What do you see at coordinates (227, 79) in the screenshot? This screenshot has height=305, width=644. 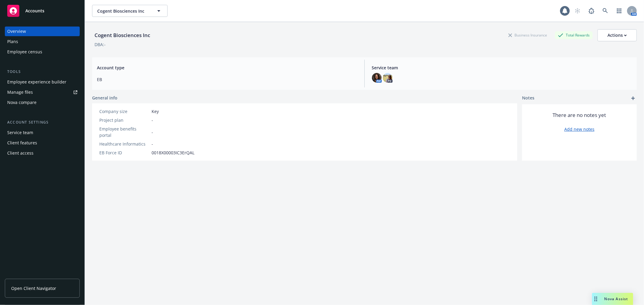 I see `span: EB` at bounding box center [227, 79].